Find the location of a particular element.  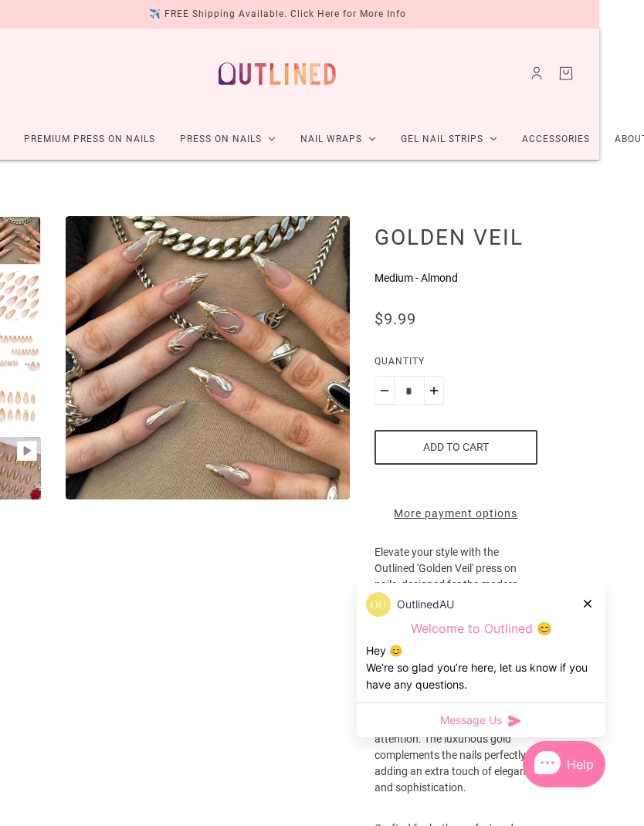

a: Cart is located at coordinates (566, 73).